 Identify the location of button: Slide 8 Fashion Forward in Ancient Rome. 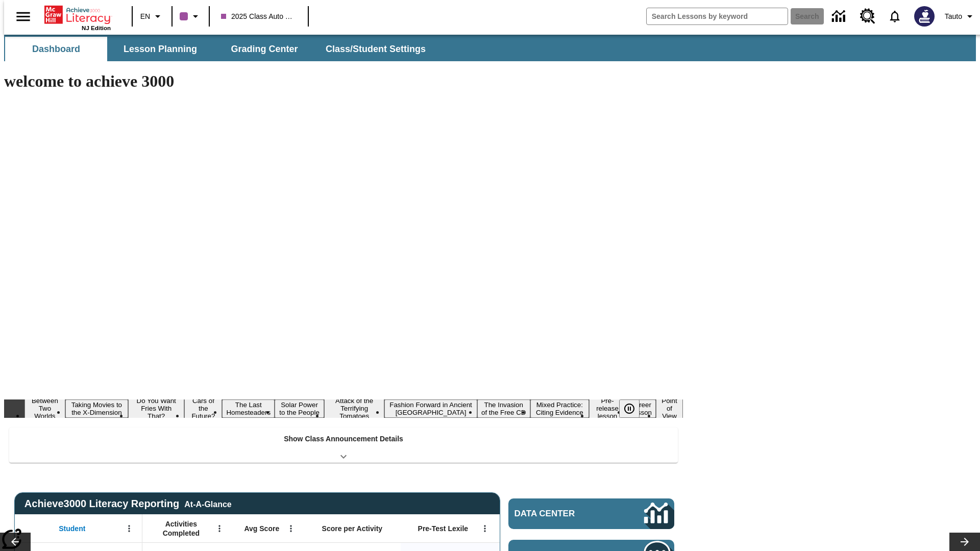
(430, 409).